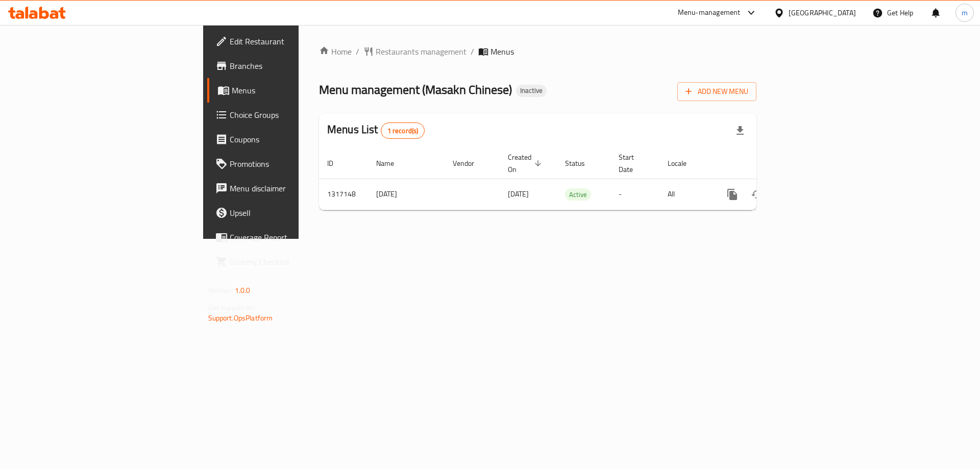  I want to click on div: Active, so click(578, 194).